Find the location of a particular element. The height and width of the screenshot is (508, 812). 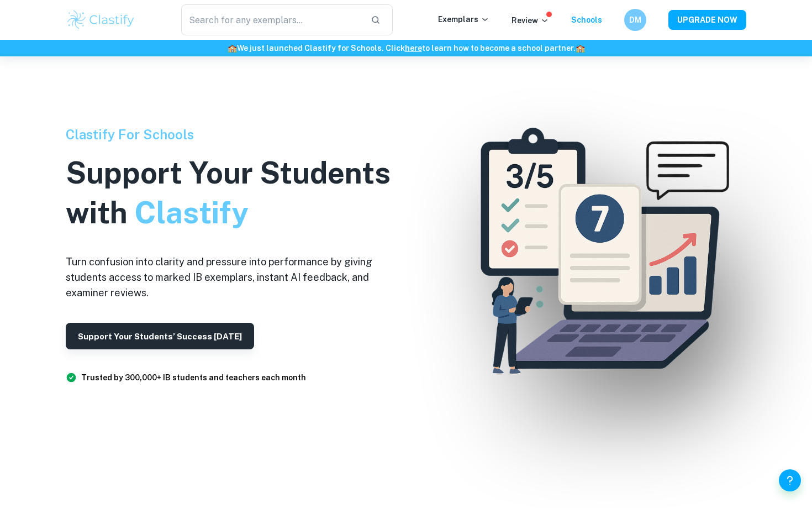

input: Search for any exemplars... is located at coordinates (271, 20).